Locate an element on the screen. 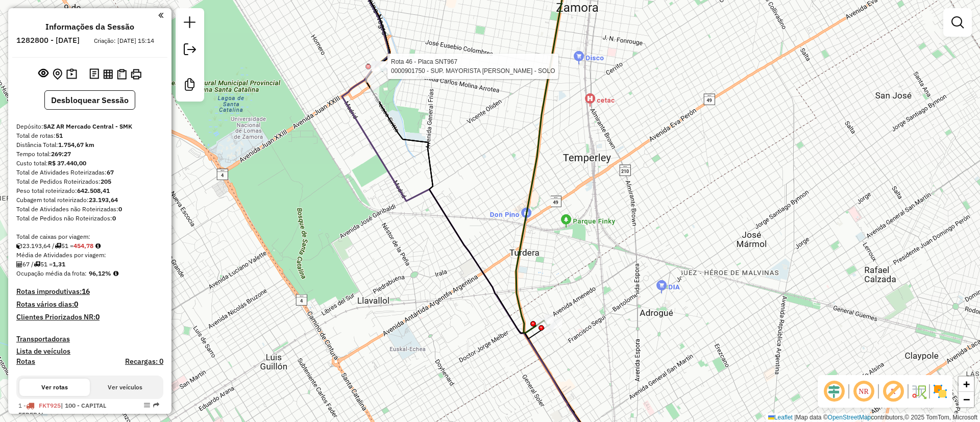 This screenshot has height=422, width=980. button: Imprimir Rotas is located at coordinates (136, 74).